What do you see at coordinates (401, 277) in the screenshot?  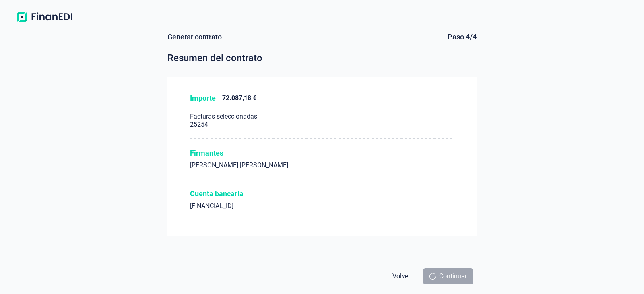 I see `button: Volver` at bounding box center [401, 277].